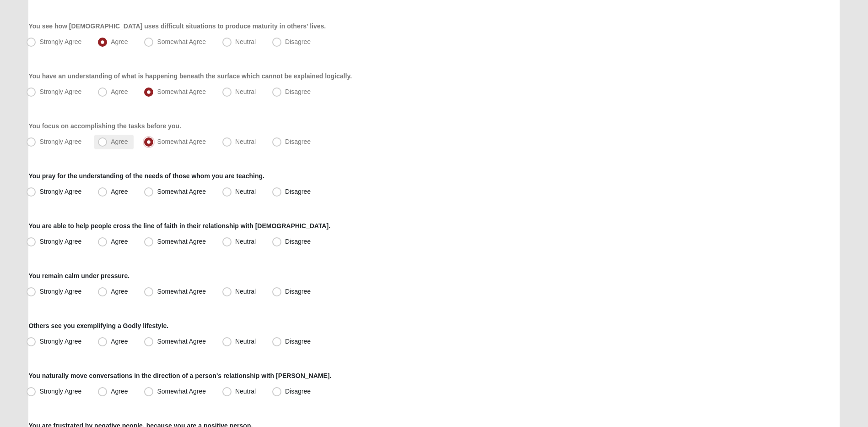  Describe the element at coordinates (146, 176) in the screenshot. I see `label: You pray for the understanding of the needs of those whom you are teaching.` at that location.